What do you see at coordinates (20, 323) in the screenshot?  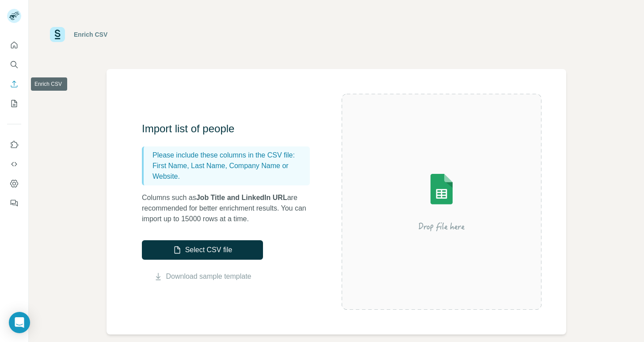 I see `div: Open Intercom Messenger` at bounding box center [20, 323].